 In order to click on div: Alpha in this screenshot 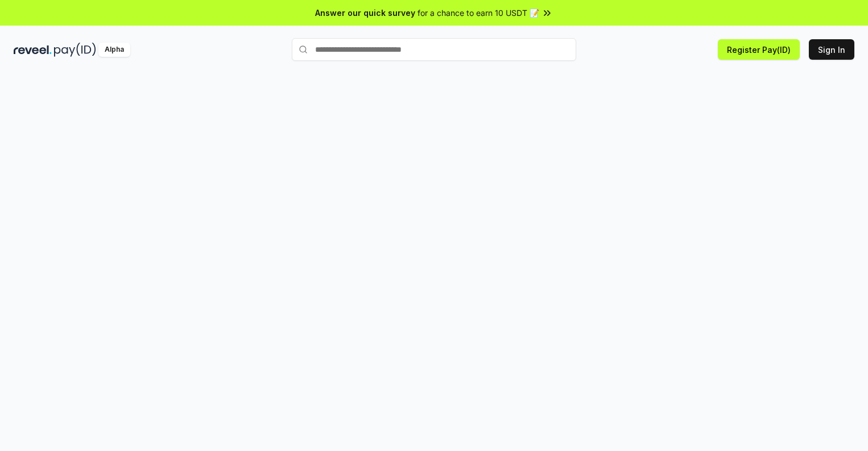, I will do `click(114, 49)`.